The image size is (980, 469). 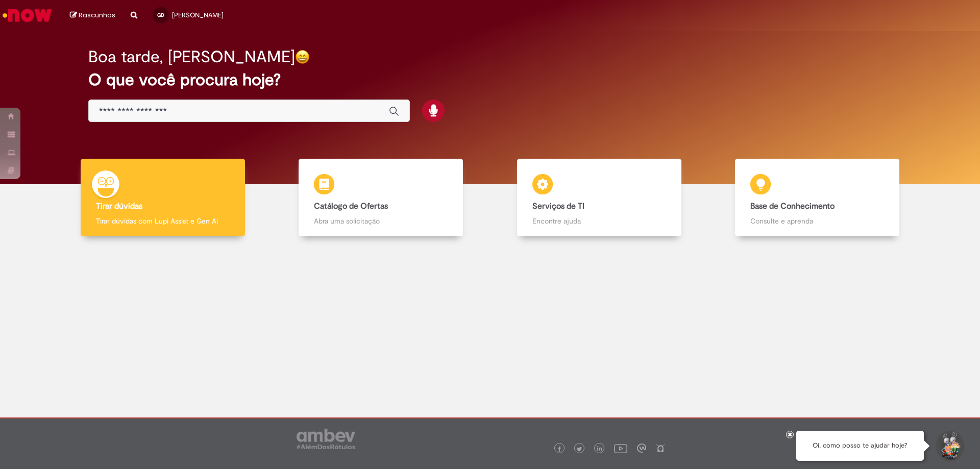 What do you see at coordinates (380, 221) in the screenshot?
I see `p: Abra uma solicitação` at bounding box center [380, 221].